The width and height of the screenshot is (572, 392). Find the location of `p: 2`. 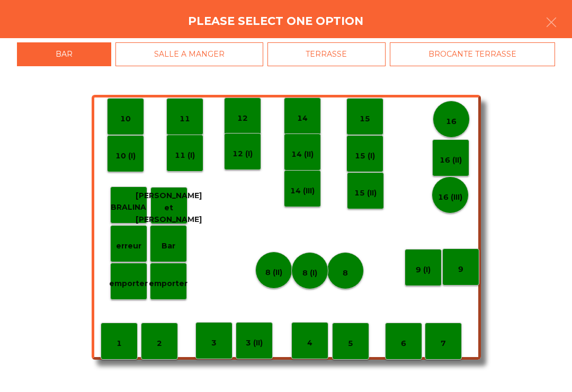

p: 2 is located at coordinates (159, 343).